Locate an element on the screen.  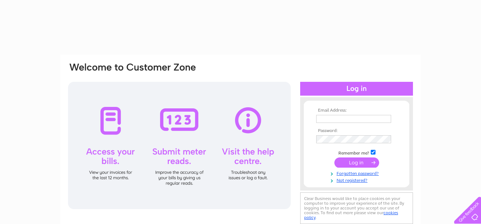
th: Email Address: is located at coordinates (356, 111).